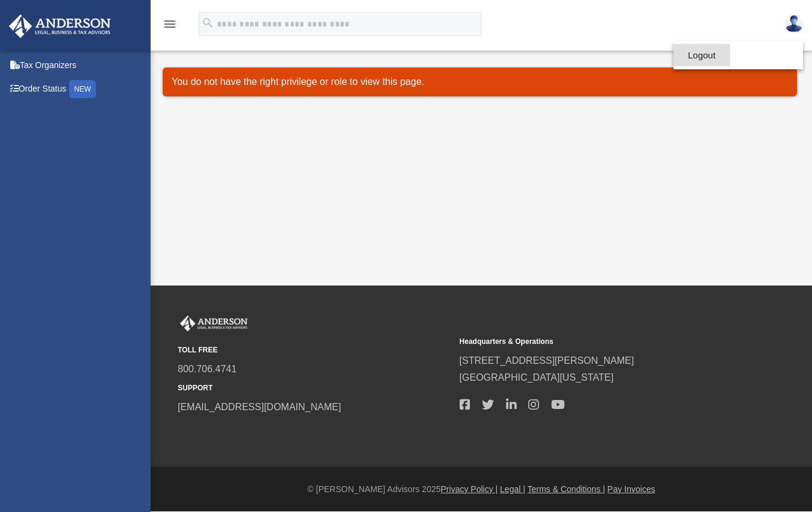 This screenshot has width=812, height=512. I want to click on small: TOLL FREE, so click(314, 350).